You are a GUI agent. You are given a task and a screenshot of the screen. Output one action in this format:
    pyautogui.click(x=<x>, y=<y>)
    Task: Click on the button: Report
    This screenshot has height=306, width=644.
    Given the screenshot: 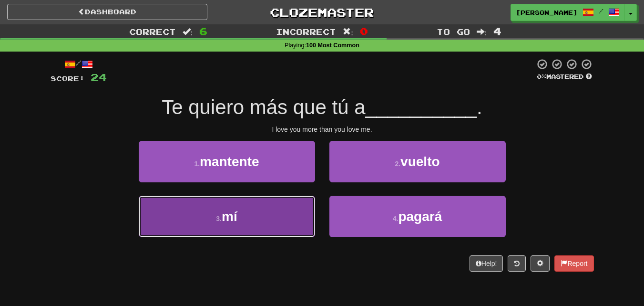 What is the action you would take?
    pyautogui.click(x=574, y=264)
    